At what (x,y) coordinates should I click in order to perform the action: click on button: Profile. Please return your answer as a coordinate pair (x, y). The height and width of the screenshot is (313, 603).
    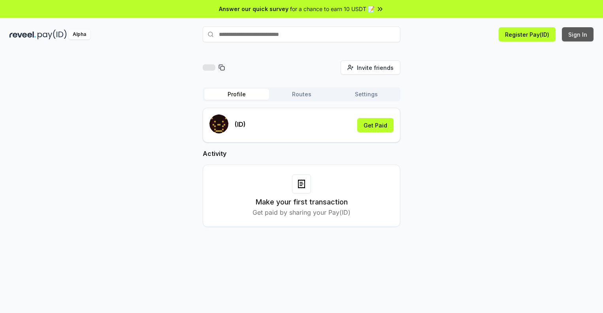
    Looking at the image, I should click on (237, 94).